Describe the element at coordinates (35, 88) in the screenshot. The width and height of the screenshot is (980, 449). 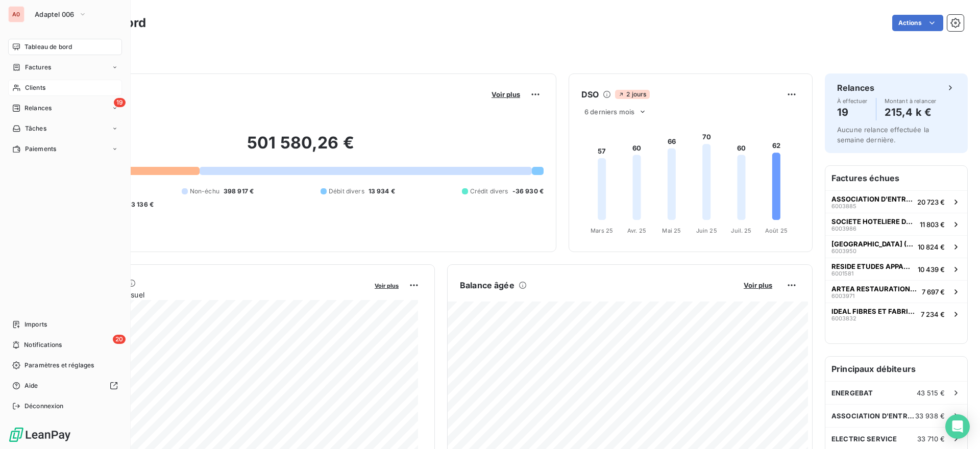
I see `span: Clients` at that location.